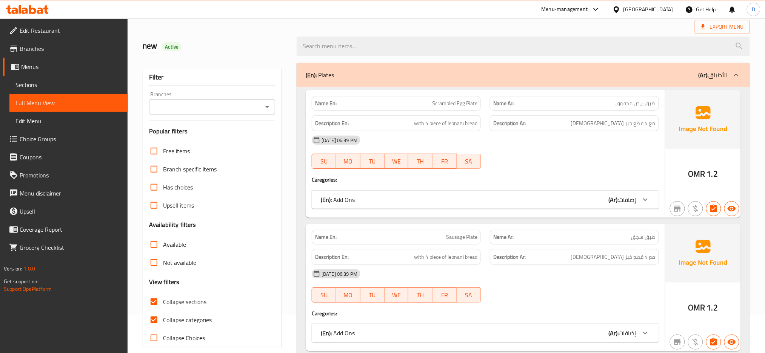 The width and height of the screenshot is (765, 353). Describe the element at coordinates (71, 31) in the screenshot. I see `span: Edit Restaurant` at that location.